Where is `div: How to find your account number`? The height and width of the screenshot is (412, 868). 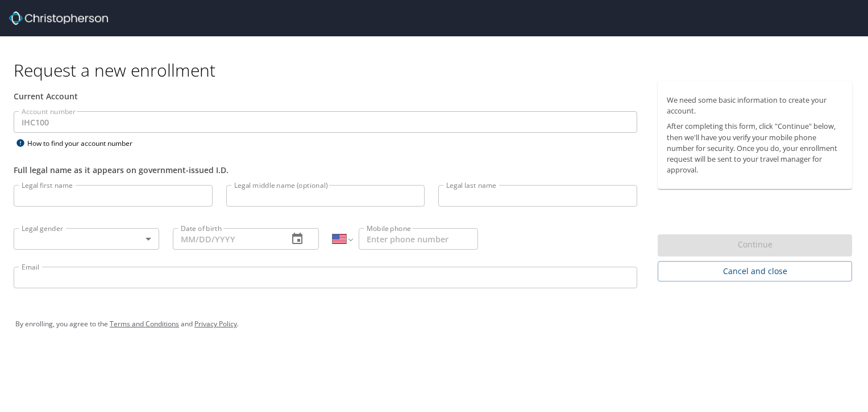 div: How to find your account number is located at coordinates (84, 143).